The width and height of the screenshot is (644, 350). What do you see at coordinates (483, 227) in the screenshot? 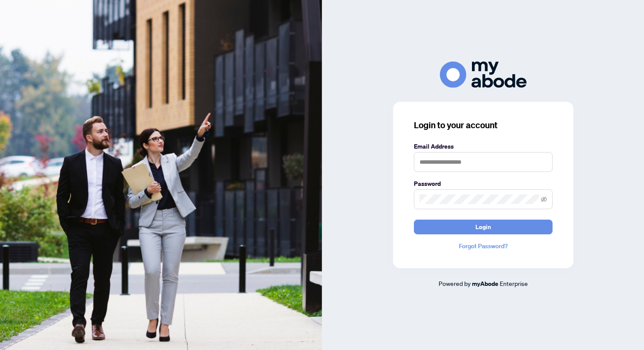
I see `span: Login` at bounding box center [483, 227].